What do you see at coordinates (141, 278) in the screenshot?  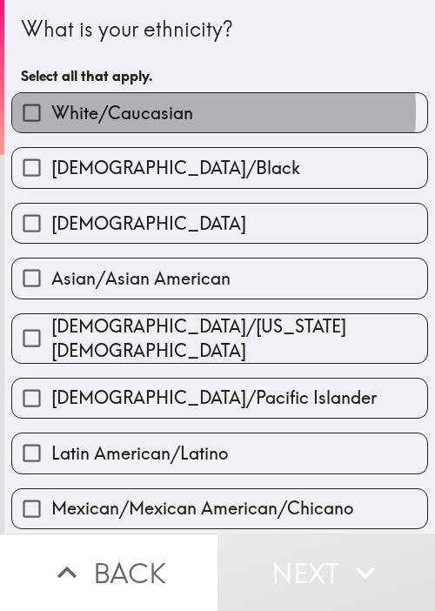 I see `span: Asian/Asian American` at bounding box center [141, 278].